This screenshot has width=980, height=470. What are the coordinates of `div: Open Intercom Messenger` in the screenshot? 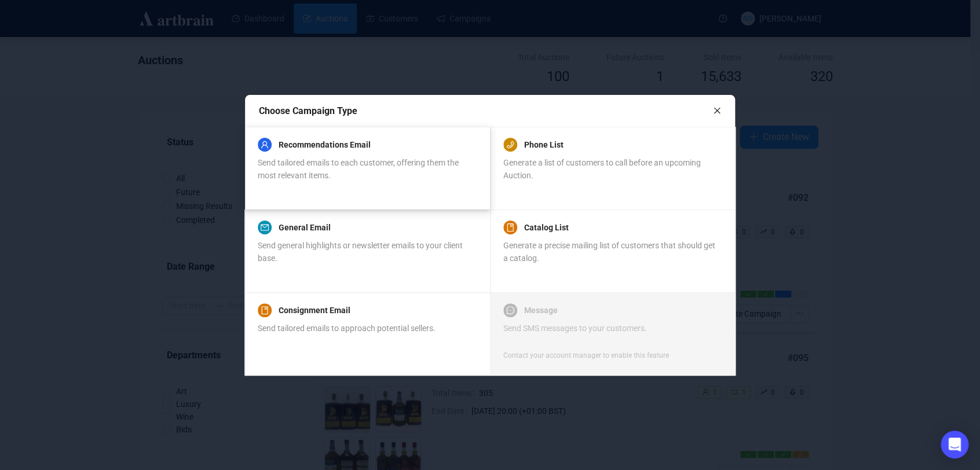 It's located at (955, 445).